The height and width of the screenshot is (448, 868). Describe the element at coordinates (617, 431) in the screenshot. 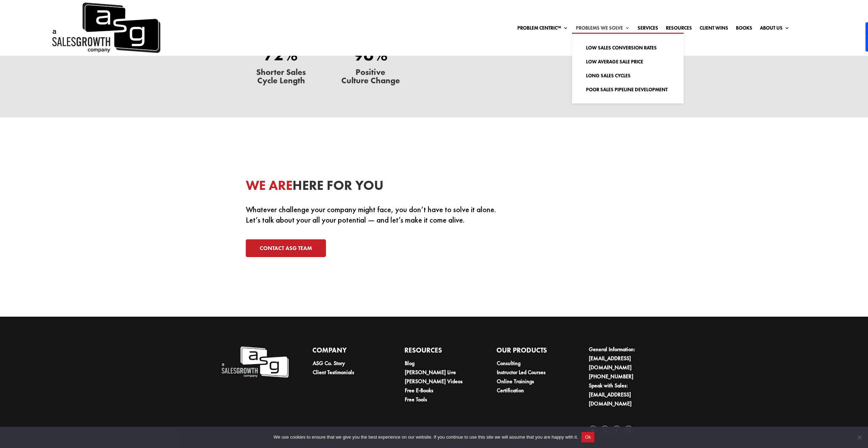

I see `a: Follow on Facebook` at that location.